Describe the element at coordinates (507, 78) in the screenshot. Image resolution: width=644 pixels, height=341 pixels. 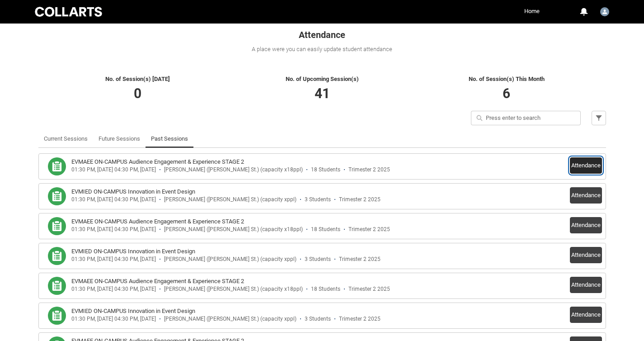
I see `span: No. of Session(s) This Month` at that location.